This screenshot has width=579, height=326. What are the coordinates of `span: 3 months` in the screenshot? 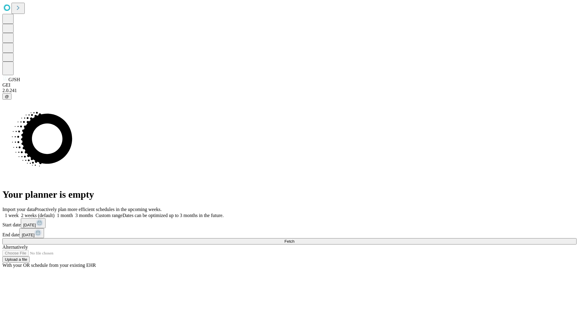 It's located at (84, 215).